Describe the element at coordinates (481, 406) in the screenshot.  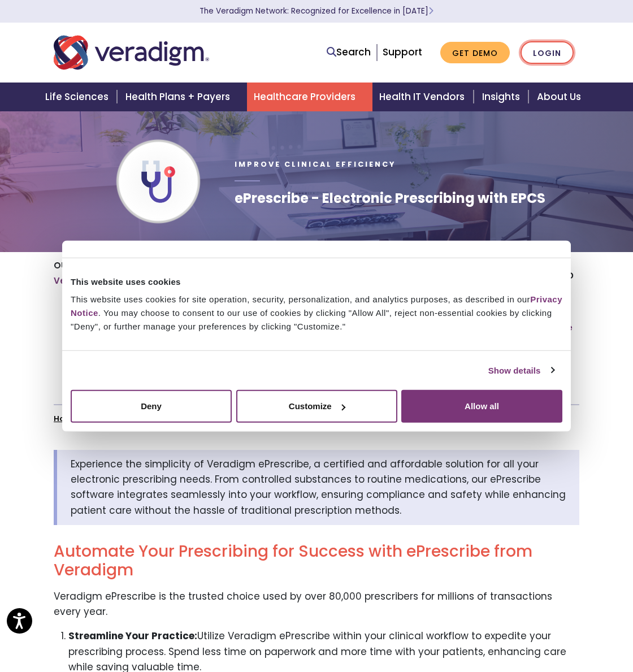
I see `button: Allow all` at that location.